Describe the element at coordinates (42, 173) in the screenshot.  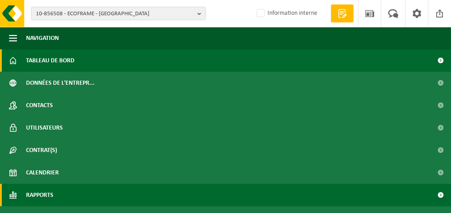
I see `span: Calendrier` at that location.